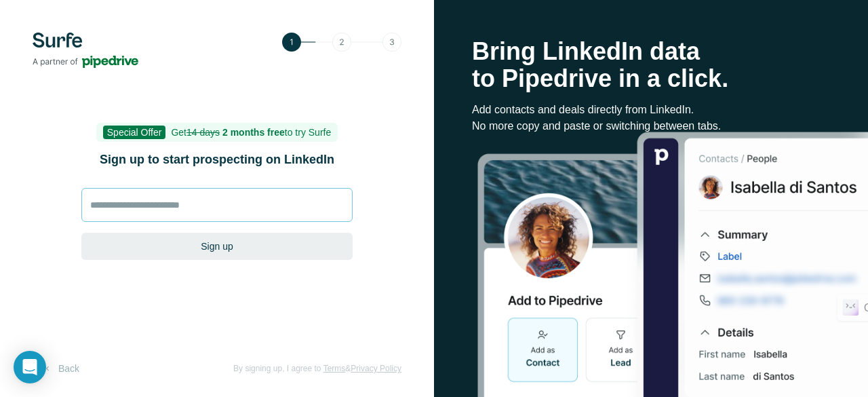  I want to click on button: Sign up, so click(217, 246).